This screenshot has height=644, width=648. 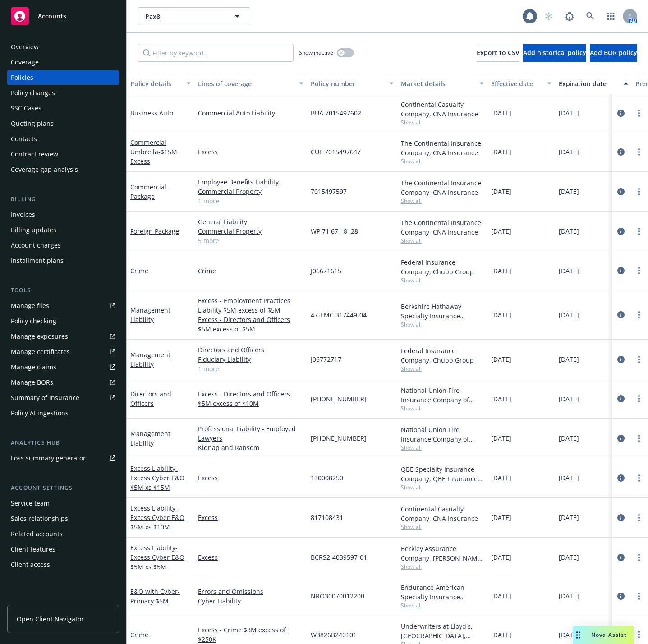 I want to click on div: QBE Specialty Insurance Company, QBE Insurance Group, so click(x=443, y=474).